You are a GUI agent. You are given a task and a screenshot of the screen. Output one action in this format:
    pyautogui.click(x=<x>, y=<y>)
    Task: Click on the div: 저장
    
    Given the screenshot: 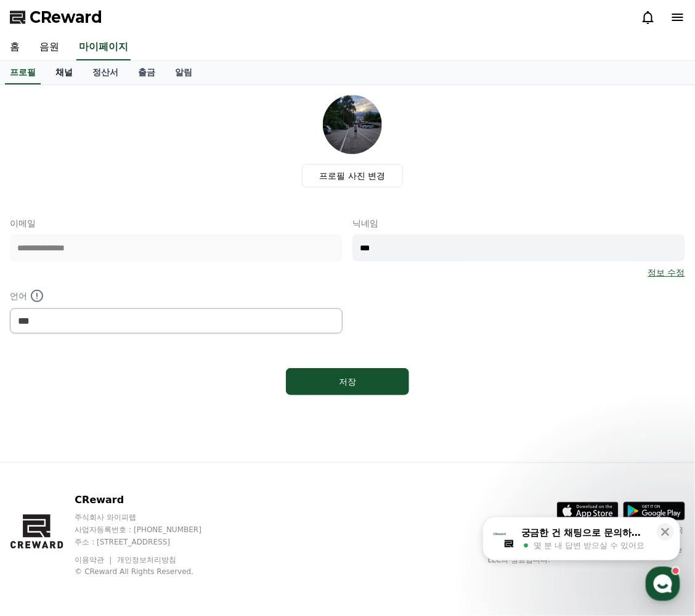 What is the action you would take?
    pyautogui.click(x=348, y=381)
    